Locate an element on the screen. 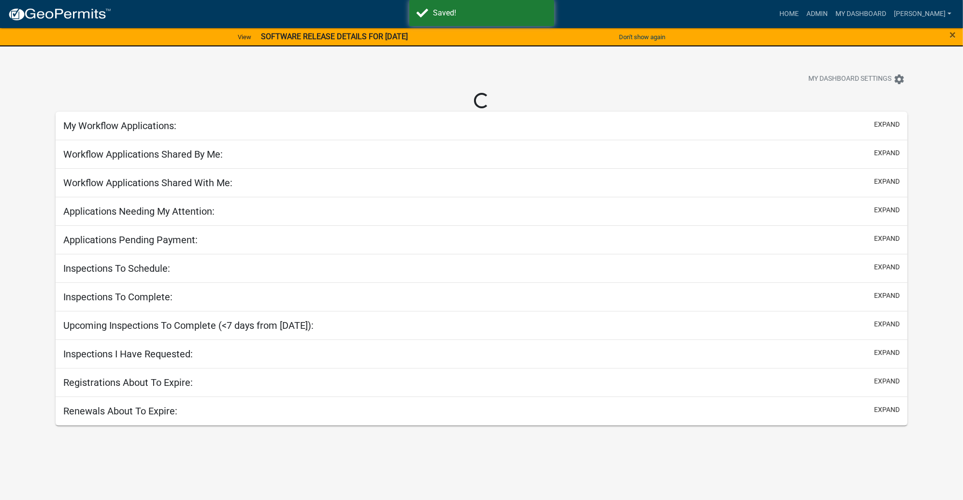 The width and height of the screenshot is (963, 500). a: My Dashboard is located at coordinates (861, 14).